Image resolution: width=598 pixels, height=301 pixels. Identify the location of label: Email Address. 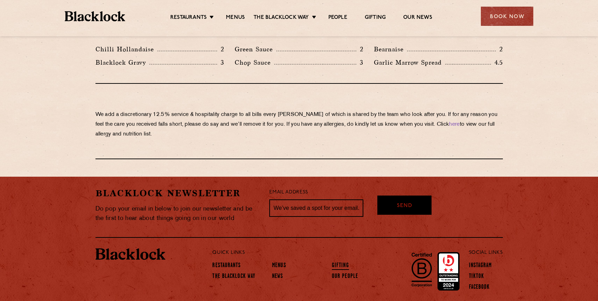
(289, 193).